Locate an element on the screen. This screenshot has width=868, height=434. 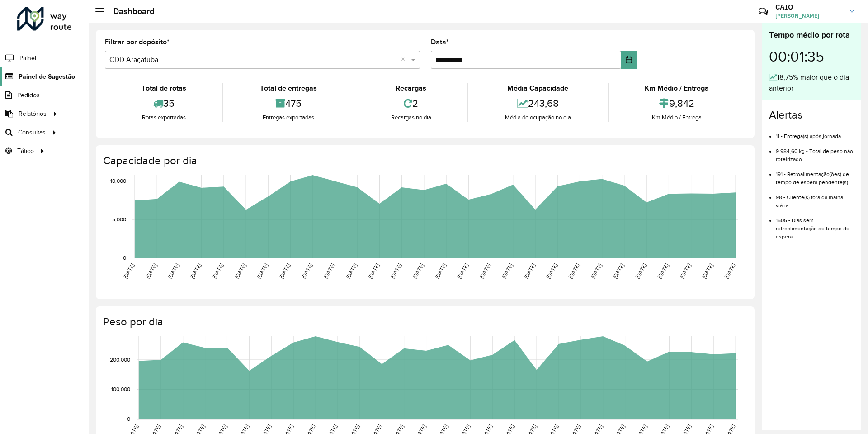
button: Choose Date is located at coordinates (629, 60).